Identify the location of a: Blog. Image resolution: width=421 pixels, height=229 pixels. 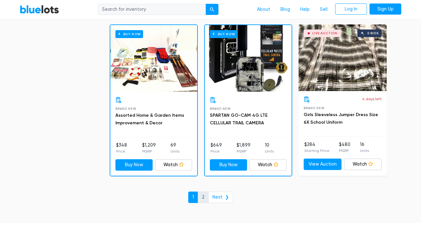
(285, 10).